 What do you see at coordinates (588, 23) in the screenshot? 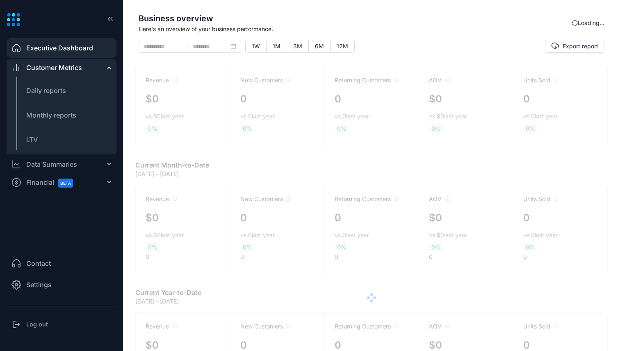
I see `div: Loading...` at bounding box center [588, 23].